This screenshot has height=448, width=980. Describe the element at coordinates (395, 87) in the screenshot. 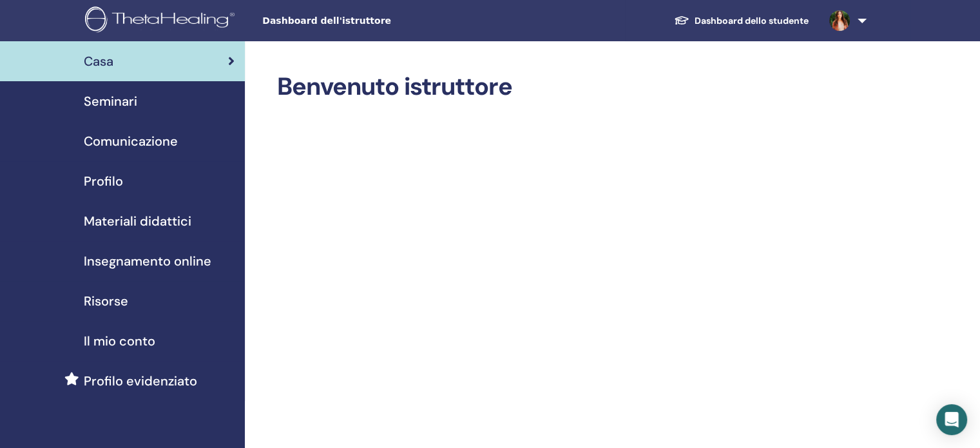

I see `font: Benvenuto istruttore` at that location.